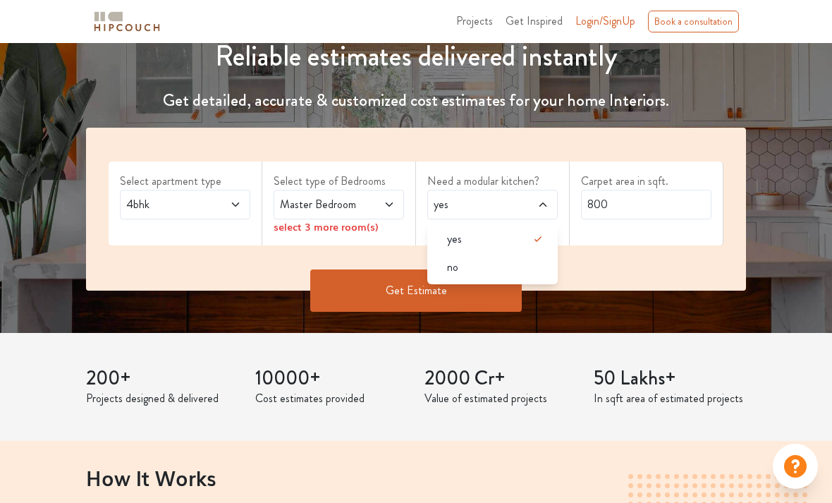  What do you see at coordinates (167, 204) in the screenshot?
I see `span: 4bhk` at bounding box center [167, 204].